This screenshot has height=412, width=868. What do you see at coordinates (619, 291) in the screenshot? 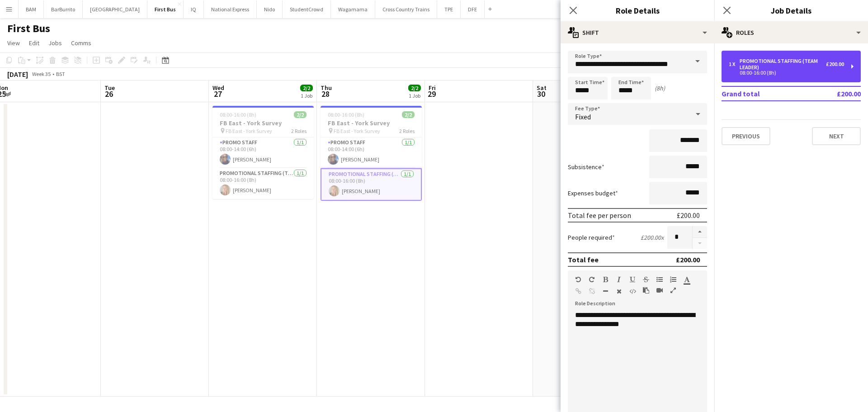
I see `button: Clear Formatting` at bounding box center [619, 291].